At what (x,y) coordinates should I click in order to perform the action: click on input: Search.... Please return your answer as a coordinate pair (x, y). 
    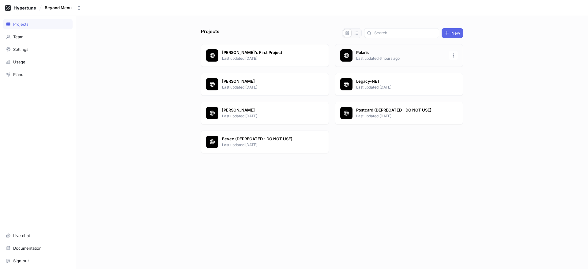
    Looking at the image, I should click on (405, 33).